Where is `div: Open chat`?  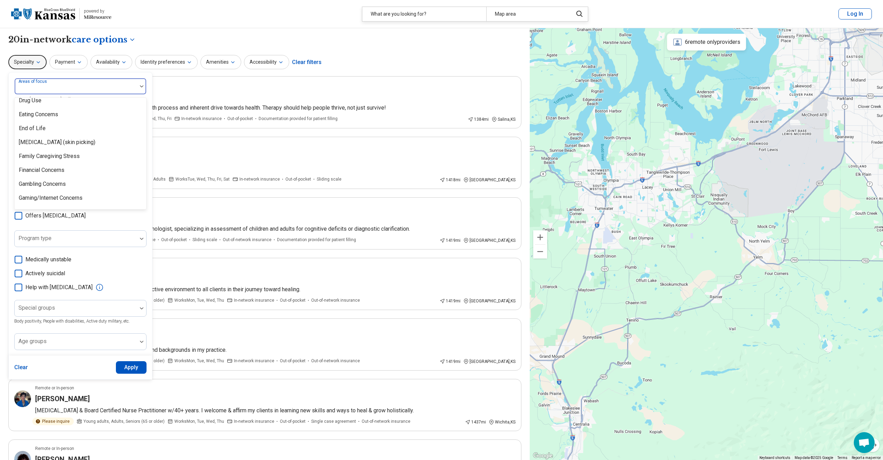 div: Open chat is located at coordinates (864, 443).